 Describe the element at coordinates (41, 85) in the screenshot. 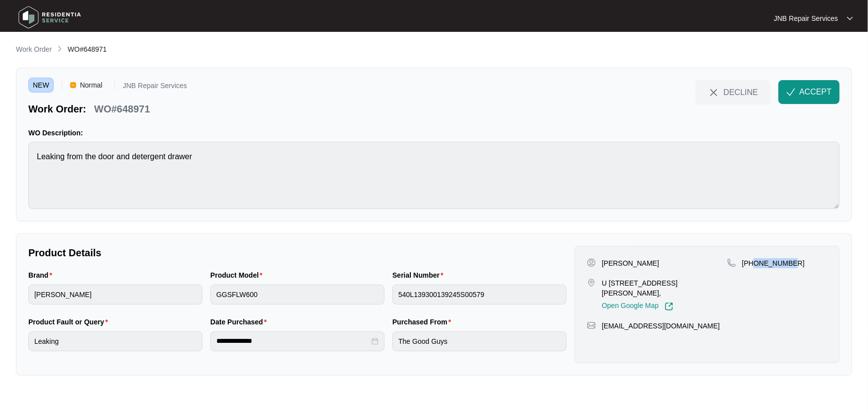

I see `span: NEW` at that location.